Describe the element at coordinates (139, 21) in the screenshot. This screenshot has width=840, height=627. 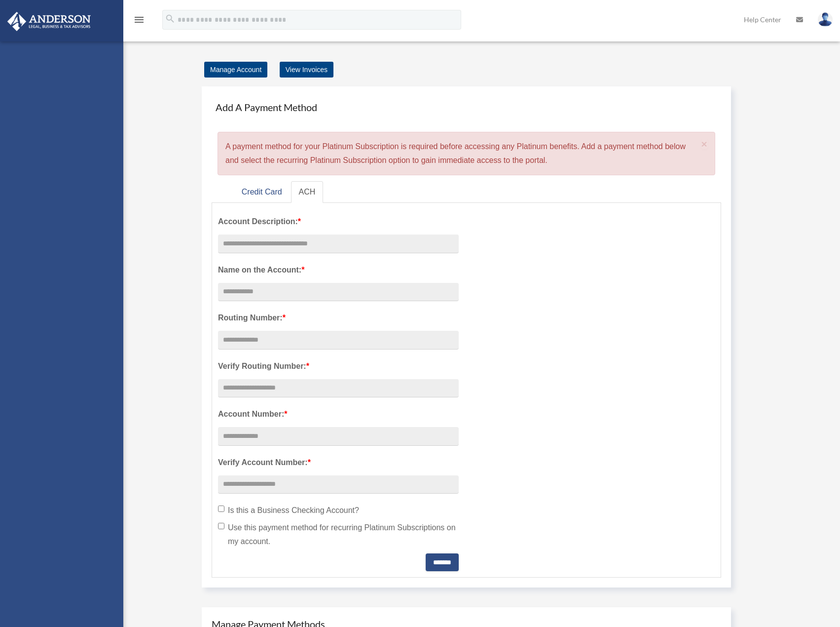
I see `a: menu` at that location.